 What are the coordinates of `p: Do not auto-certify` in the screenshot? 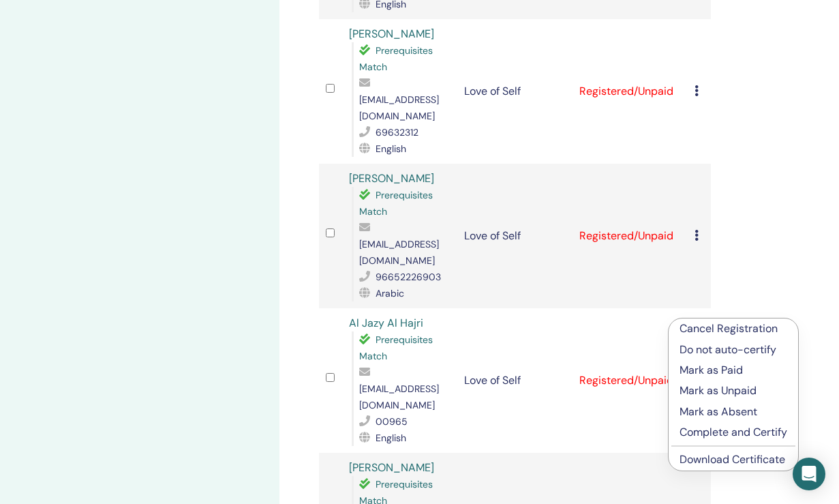 It's located at (734, 350).